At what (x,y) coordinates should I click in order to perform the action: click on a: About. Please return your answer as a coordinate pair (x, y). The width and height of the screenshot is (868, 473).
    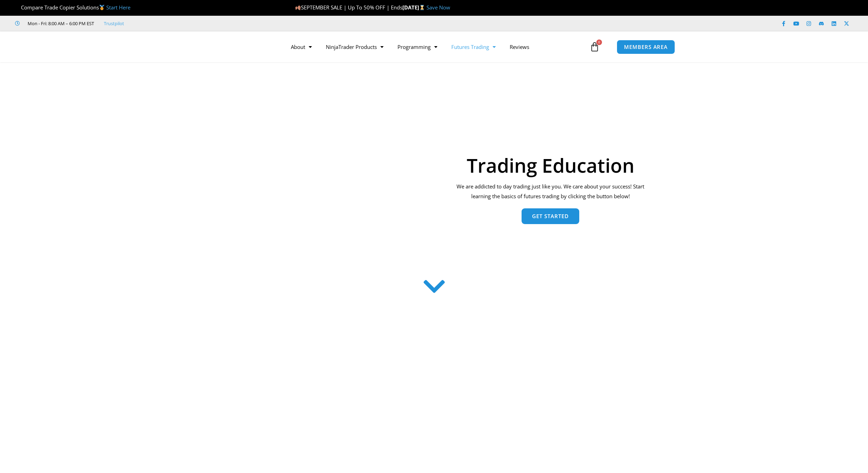
    Looking at the image, I should click on (301, 47).